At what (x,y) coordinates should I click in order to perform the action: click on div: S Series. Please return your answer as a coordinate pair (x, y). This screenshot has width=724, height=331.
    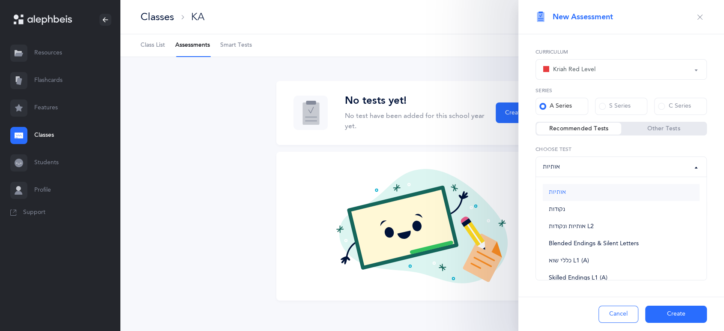
    Looking at the image, I should click on (615, 106).